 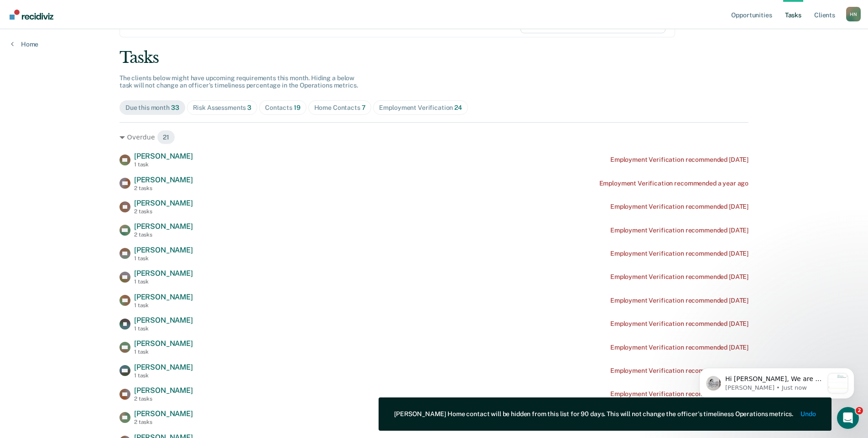 What do you see at coordinates (340, 108) in the screenshot?
I see `div: Home Contacts` at bounding box center [340, 108].